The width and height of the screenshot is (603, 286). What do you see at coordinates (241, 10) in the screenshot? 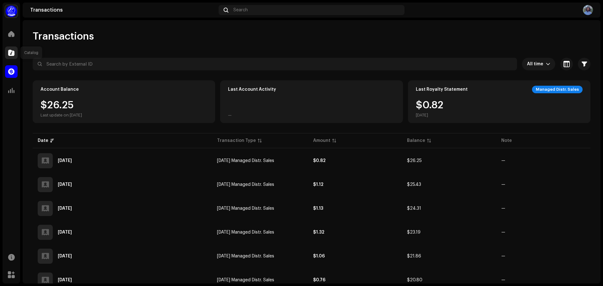
I see `span: Search` at bounding box center [241, 10].